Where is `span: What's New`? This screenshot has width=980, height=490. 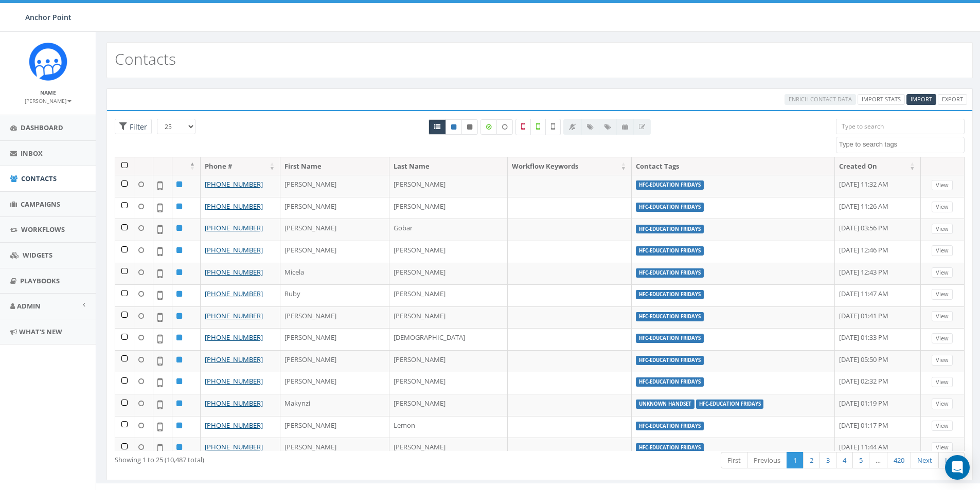
span: What's New is located at coordinates (40, 332).